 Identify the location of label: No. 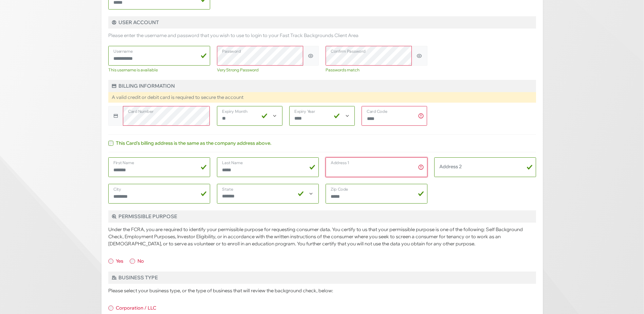
(140, 261).